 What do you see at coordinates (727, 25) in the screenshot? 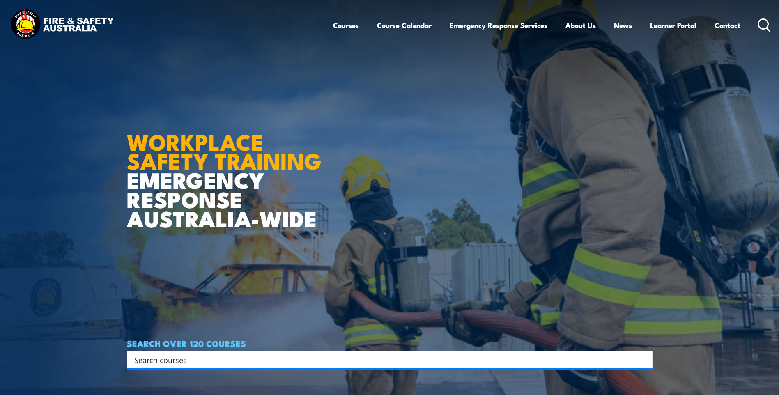
I see `a: Contact` at bounding box center [727, 25].